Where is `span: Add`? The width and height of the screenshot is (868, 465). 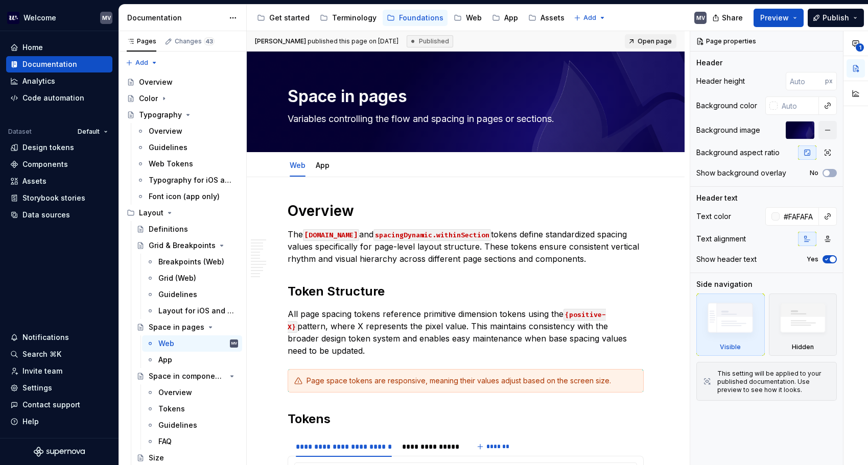
span: Add is located at coordinates (590, 18).